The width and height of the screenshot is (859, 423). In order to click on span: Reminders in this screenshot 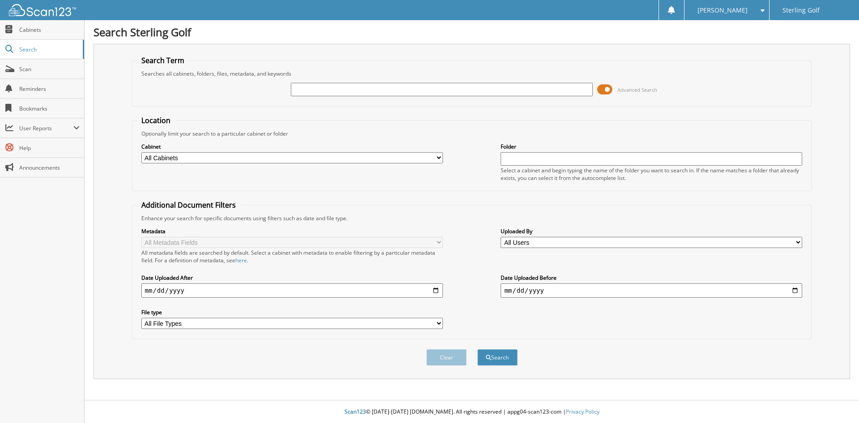, I will do `click(49, 89)`.